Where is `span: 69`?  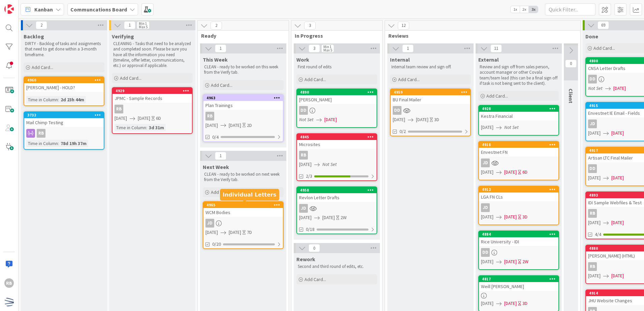
span: 69 is located at coordinates (603, 25).